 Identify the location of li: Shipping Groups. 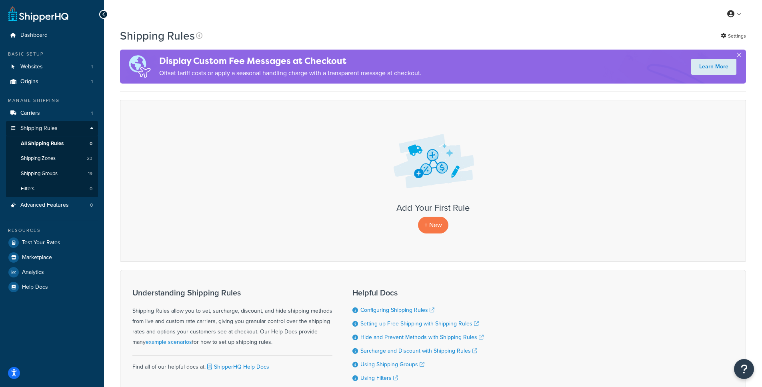
(52, 174).